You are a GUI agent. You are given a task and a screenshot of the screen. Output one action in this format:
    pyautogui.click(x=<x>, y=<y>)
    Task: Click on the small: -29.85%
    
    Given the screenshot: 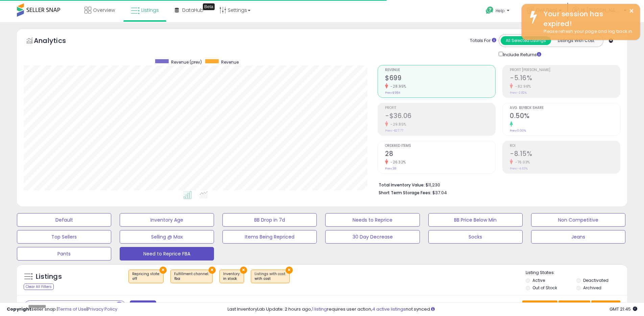 What is the action you would take?
    pyautogui.click(x=397, y=124)
    